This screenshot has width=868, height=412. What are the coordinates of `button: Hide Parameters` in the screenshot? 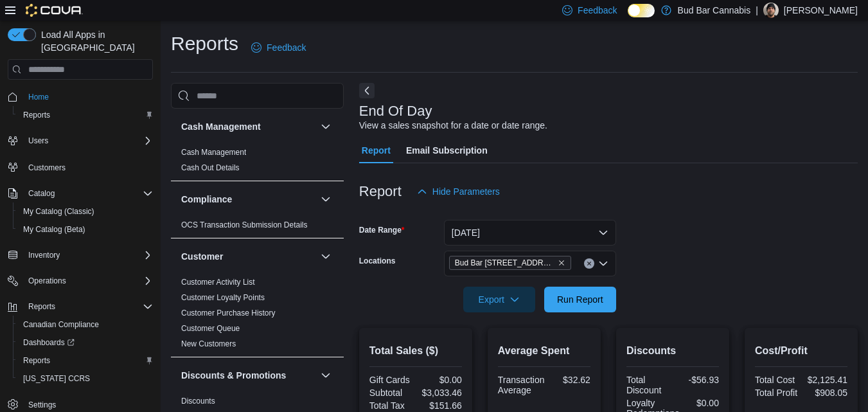 It's located at (459, 192).